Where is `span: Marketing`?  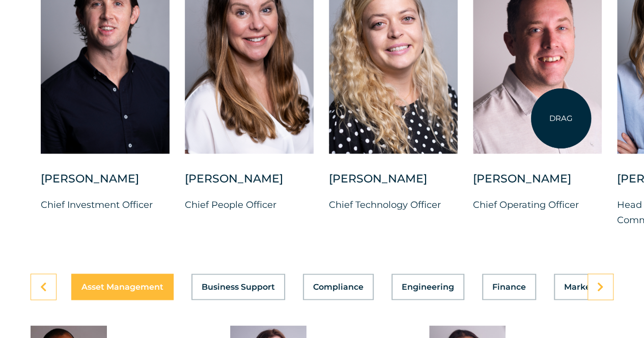
span: Marketing is located at coordinates (586, 287).